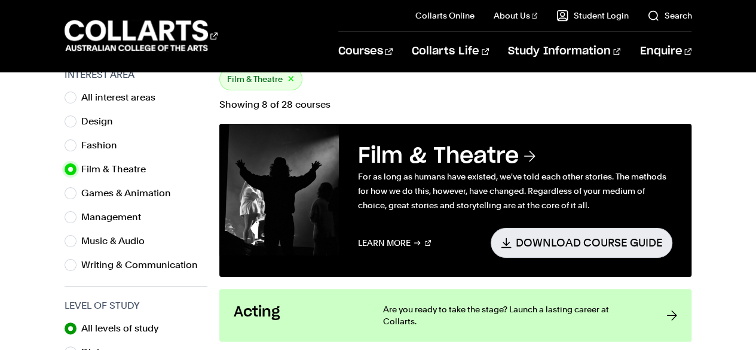 This screenshot has height=350, width=756. What do you see at coordinates (141, 35) in the screenshot?
I see `div: Go to homepage` at bounding box center [141, 35].